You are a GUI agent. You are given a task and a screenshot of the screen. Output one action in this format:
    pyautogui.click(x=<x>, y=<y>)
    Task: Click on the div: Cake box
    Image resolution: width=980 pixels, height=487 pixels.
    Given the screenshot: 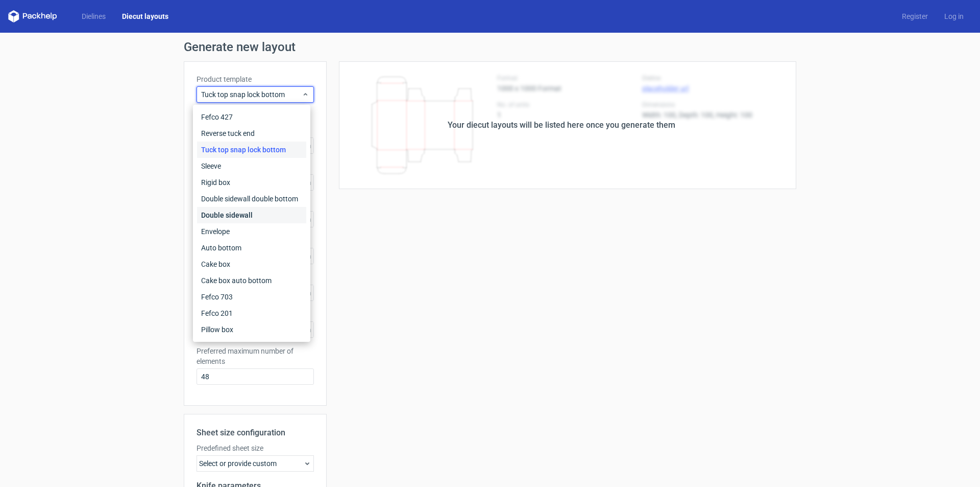 What is the action you would take?
    pyautogui.click(x=251, y=264)
    